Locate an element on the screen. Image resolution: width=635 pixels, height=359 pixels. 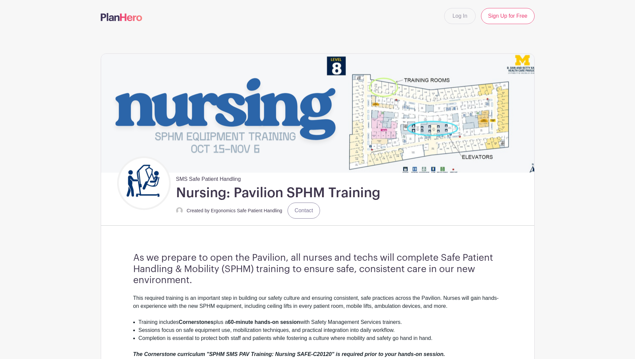
small: Created by Ergonomics Safe Patient Handling is located at coordinates (235, 211).